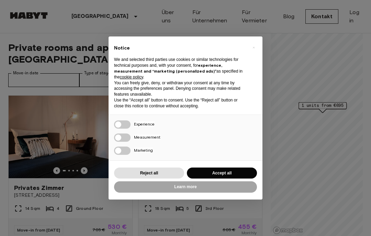  What do you see at coordinates (186, 187) in the screenshot?
I see `button: Learn more` at bounding box center [186, 187].